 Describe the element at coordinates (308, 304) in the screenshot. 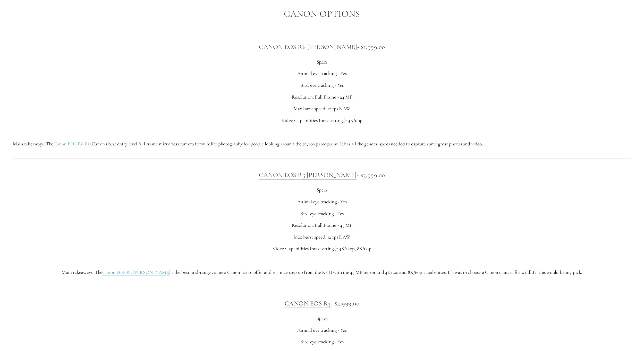

I see `a: Canon EOS R3` at that location.